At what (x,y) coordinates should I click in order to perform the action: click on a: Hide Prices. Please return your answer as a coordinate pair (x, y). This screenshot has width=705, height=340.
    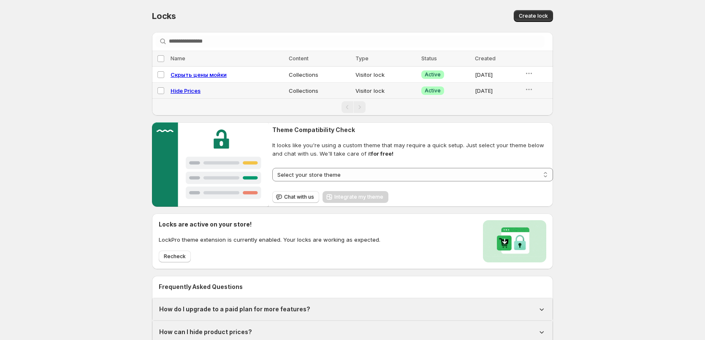
    Looking at the image, I should click on (185, 91).